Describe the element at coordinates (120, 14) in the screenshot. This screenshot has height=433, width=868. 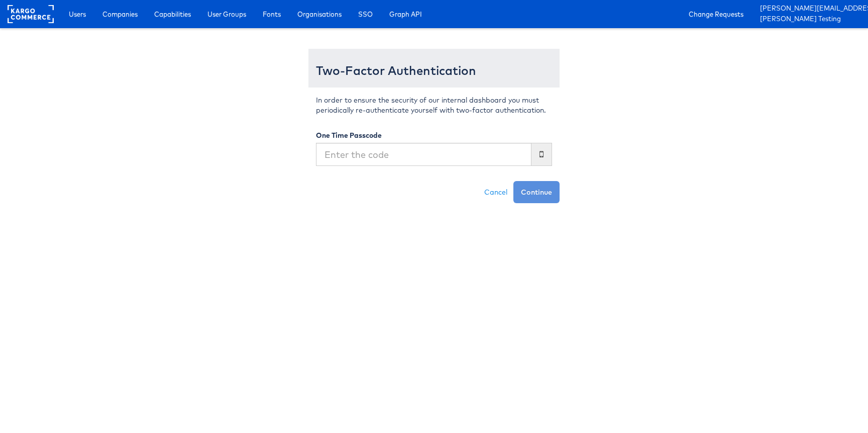
I see `span: Companies` at that location.